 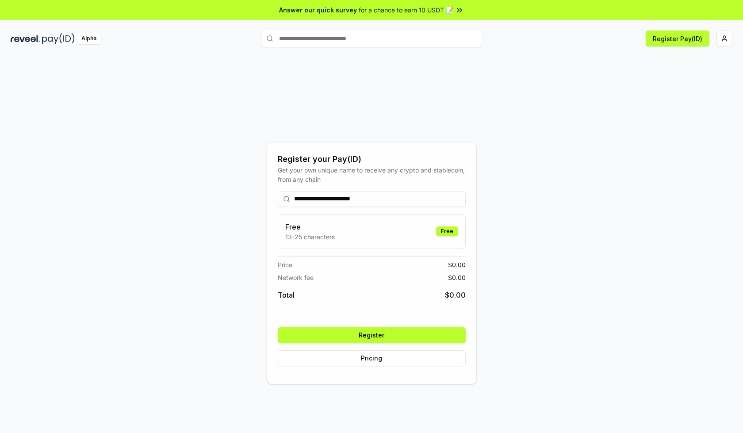 What do you see at coordinates (25, 38) in the screenshot?
I see `img: reveel_dark` at bounding box center [25, 38].